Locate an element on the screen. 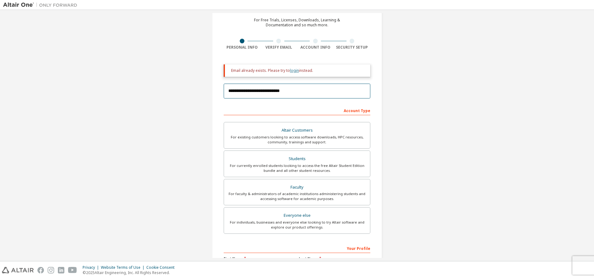 The image size is (594, 279). label: Last Name is located at coordinates (335, 258).